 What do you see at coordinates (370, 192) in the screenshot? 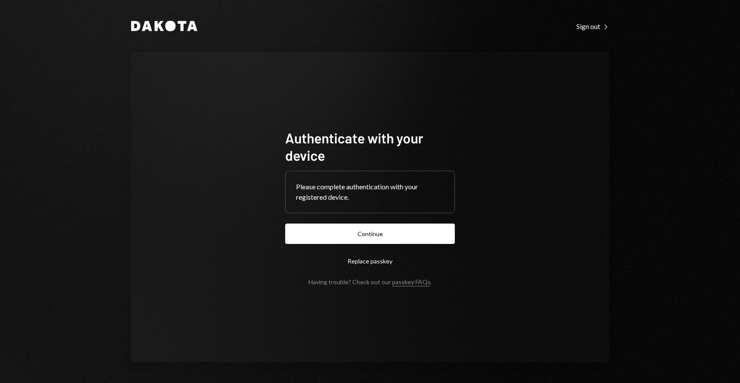
I see `div: Please complete authentication with your registered device.` at bounding box center [370, 192].